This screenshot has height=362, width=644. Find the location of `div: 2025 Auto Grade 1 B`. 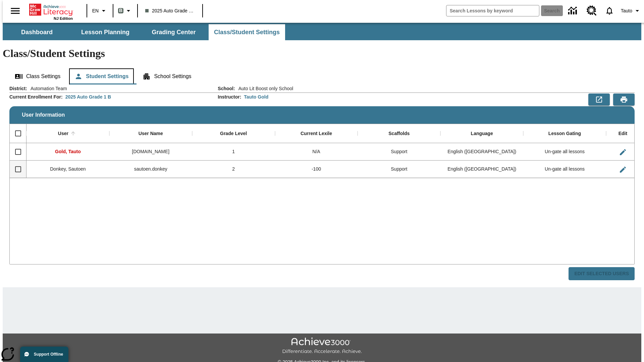

div: 2025 Auto Grade 1 B is located at coordinates (88, 97).